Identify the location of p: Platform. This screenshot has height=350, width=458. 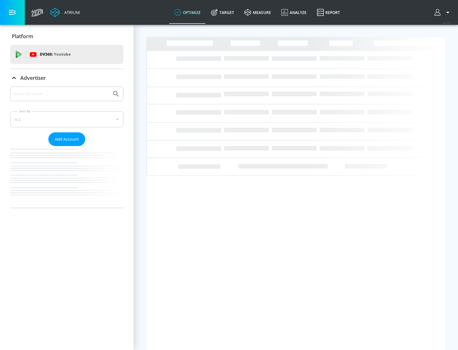
(22, 36).